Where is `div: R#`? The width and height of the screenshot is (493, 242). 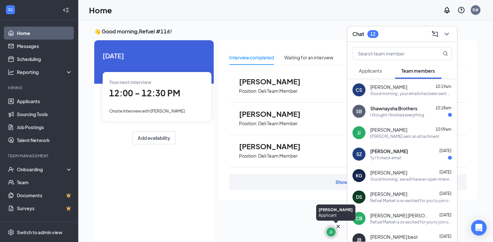
div: R# is located at coordinates (475, 10).